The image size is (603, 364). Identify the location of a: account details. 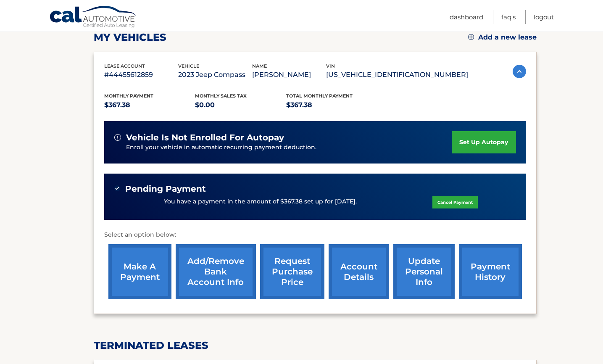
(359, 272).